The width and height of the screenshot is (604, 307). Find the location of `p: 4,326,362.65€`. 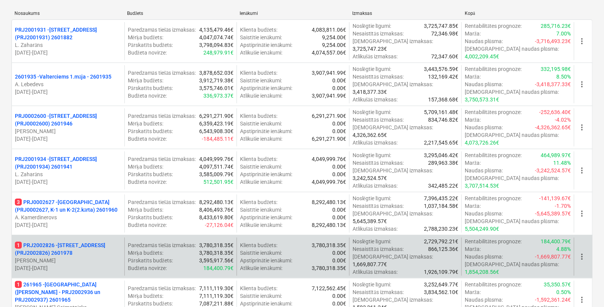

p: 4,326,362.65€ is located at coordinates (369, 135).